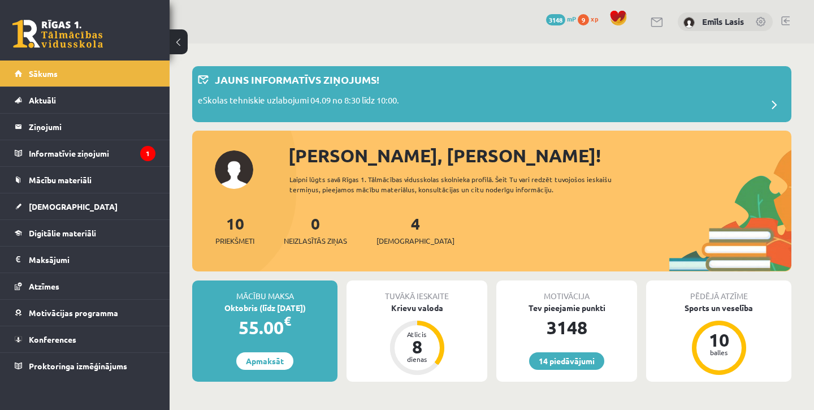 This screenshot has height=410, width=814. What do you see at coordinates (53, 339) in the screenshot?
I see `span: Konferences` at bounding box center [53, 339].